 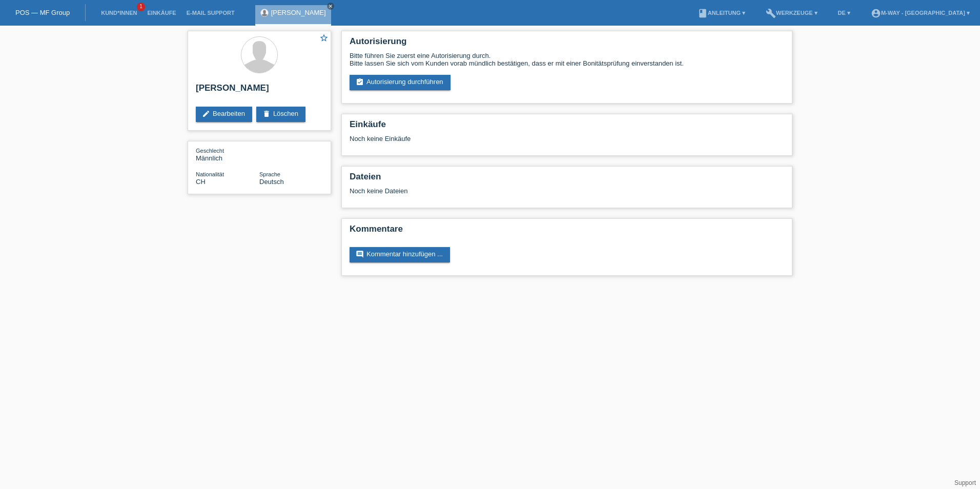 I want to click on a: Einkäufe, so click(x=161, y=13).